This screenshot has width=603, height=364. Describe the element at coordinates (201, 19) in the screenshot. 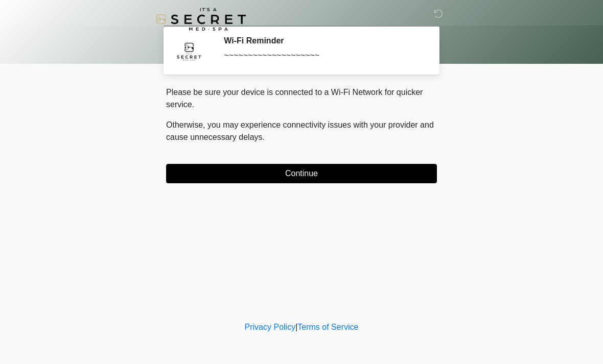

I see `img: It's A Secret Med Spa Logo` at that location.